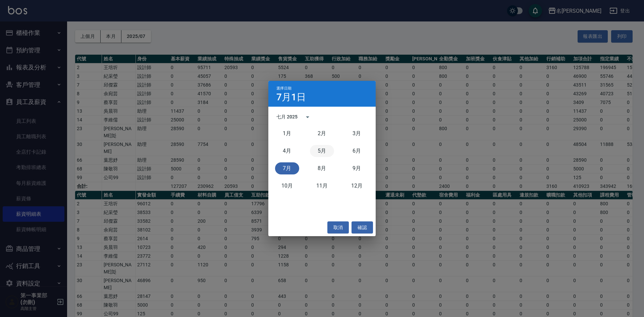 This screenshot has height=317, width=644. I want to click on button: 確認, so click(362, 228).